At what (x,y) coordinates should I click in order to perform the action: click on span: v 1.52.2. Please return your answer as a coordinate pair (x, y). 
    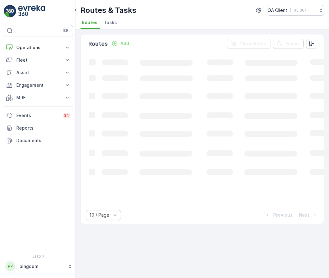
    Looking at the image, I should click on (38, 257).